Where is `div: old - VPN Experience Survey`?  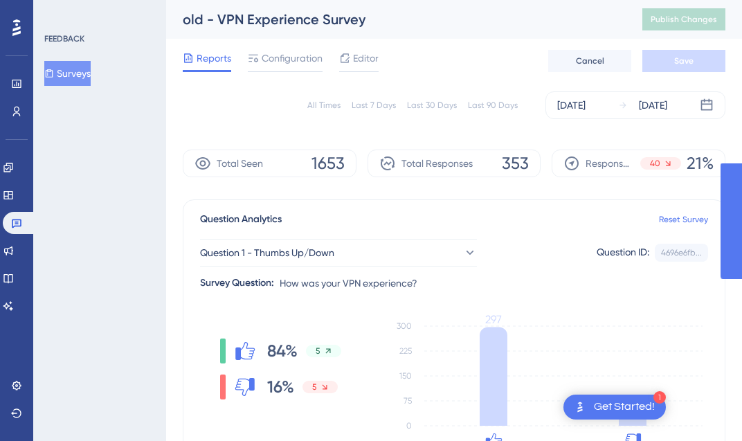
div: old - VPN Experience Survey is located at coordinates (395, 19).